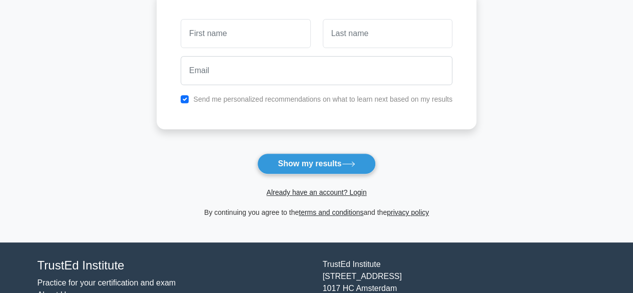  Describe the element at coordinates (408, 212) in the screenshot. I see `a: privacy policy` at that location.